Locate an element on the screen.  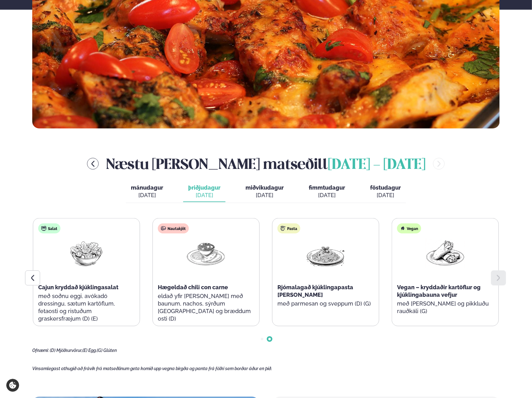
span: (E) Egg, is located at coordinates (90, 351).